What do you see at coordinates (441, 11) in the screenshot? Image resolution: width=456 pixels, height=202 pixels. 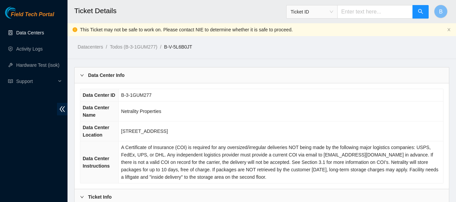 I see `button: B` at bounding box center [441, 11].